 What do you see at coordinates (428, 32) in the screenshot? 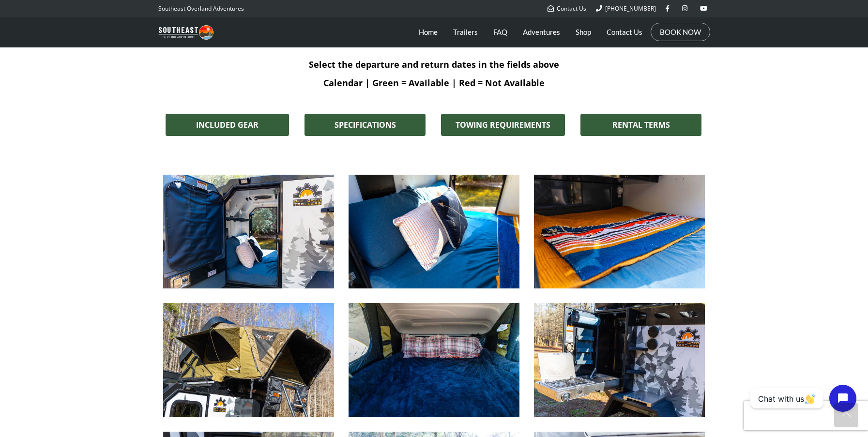
I see `a: Home` at bounding box center [428, 32].